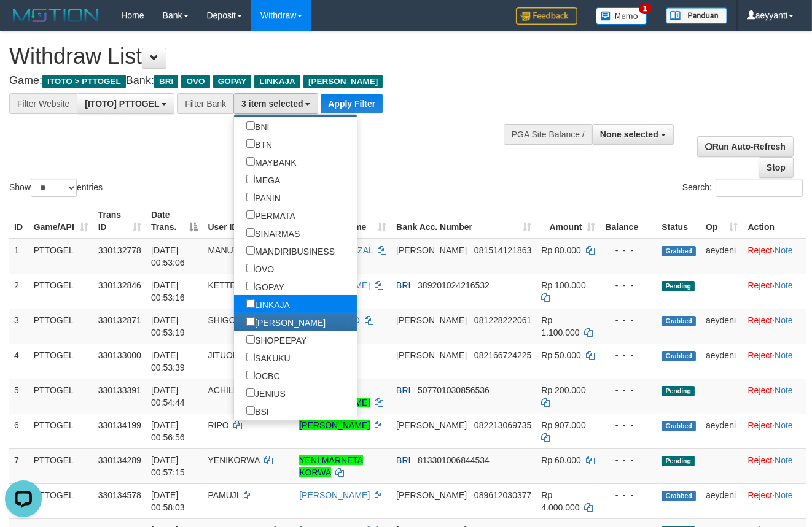 The width and height of the screenshot is (812, 527). What do you see at coordinates (227, 250) in the screenshot?
I see `span: MANUX82` at bounding box center [227, 250].